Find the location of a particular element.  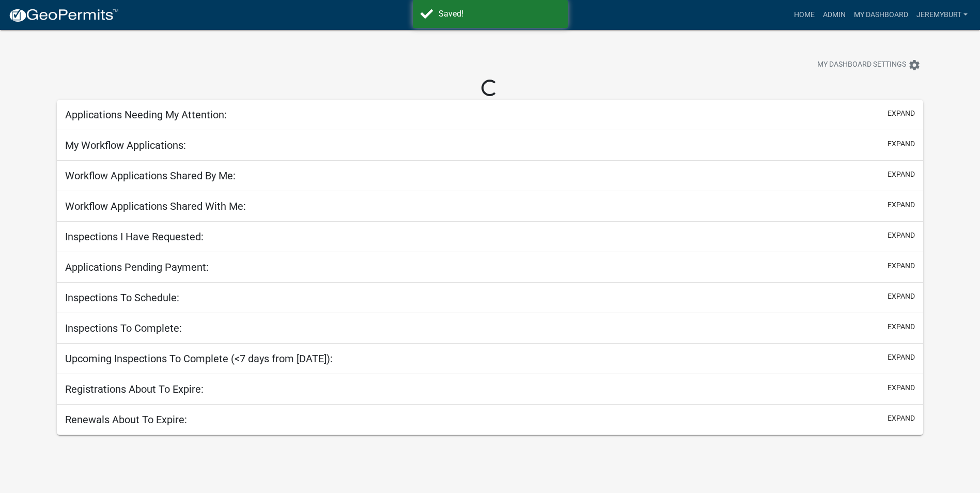

i: settings is located at coordinates (914, 65).